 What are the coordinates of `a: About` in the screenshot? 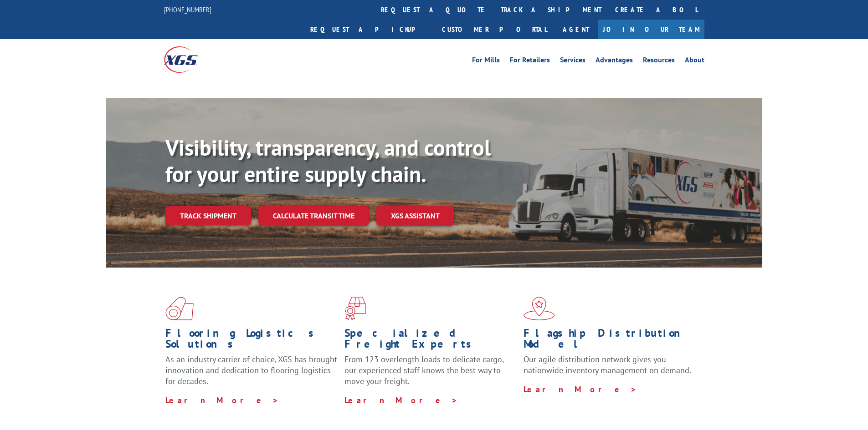 It's located at (694, 61).